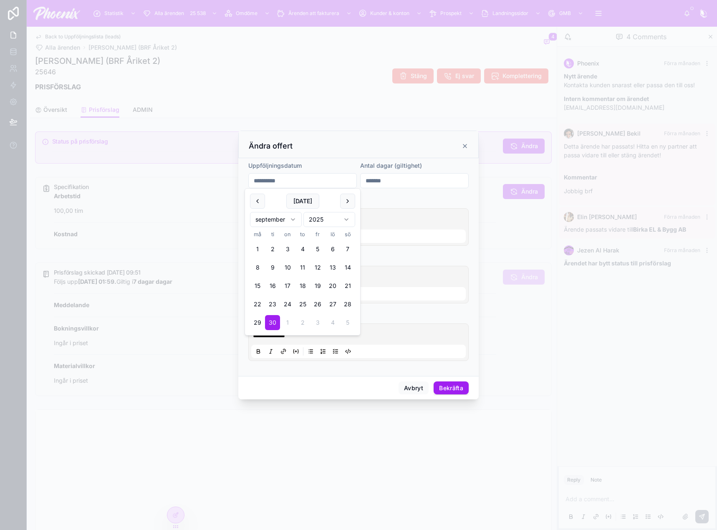 Image resolution: width=717 pixels, height=530 pixels. Describe the element at coordinates (303, 249) in the screenshot. I see `button: torsdag 4 september 2025` at that location.